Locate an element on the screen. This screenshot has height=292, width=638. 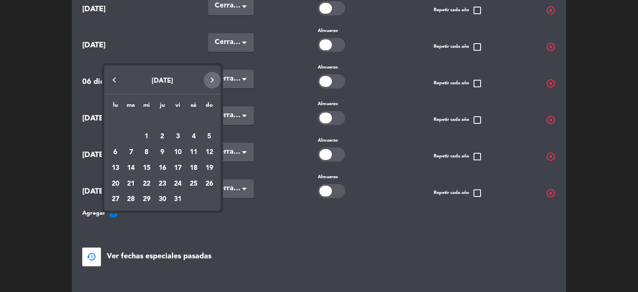
td: 6 de octubre de 2025 is located at coordinates (116, 152).